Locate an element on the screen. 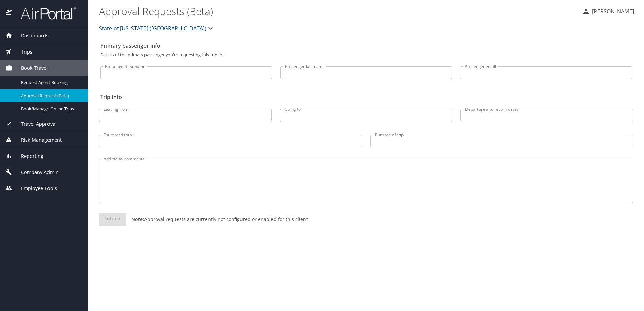 Image resolution: width=644 pixels, height=311 pixels. span: Book/Manage Online Trips is located at coordinates (50, 109).